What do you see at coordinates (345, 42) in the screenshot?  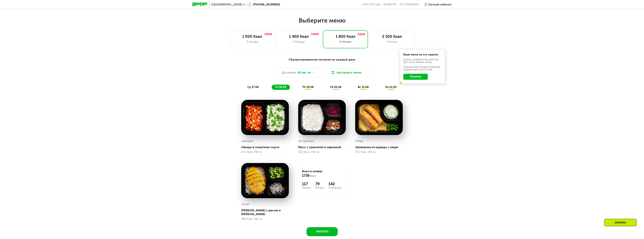 I see `div: 4 блюда` at bounding box center [345, 42].